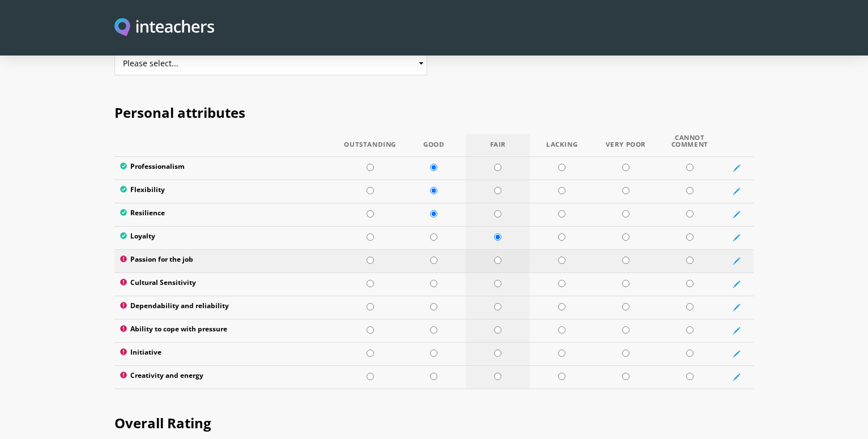  I want to click on label: Loyalty, so click(226, 238).